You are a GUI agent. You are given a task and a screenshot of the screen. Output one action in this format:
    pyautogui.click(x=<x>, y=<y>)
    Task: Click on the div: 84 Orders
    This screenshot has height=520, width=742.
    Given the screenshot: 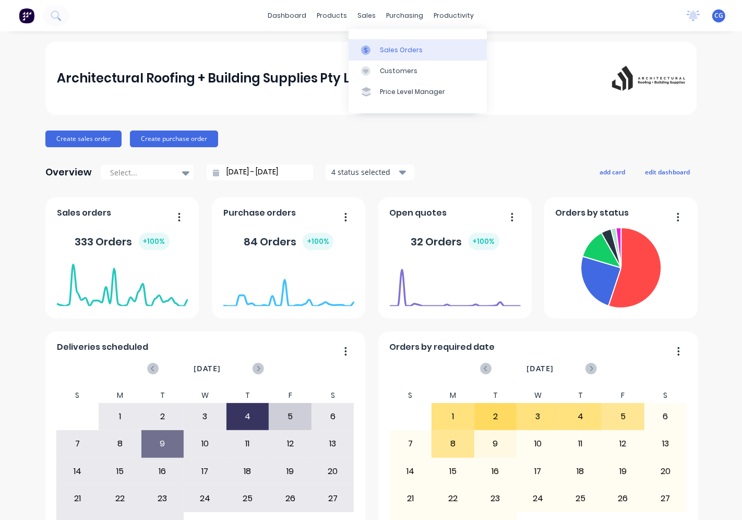 What is the action you would take?
    pyautogui.click(x=289, y=241)
    